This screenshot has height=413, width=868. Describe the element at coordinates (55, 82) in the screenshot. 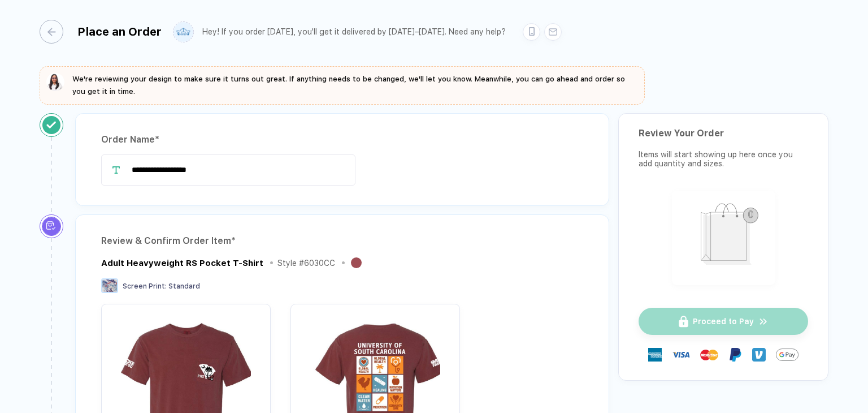

I see `img: sophie` at that location.